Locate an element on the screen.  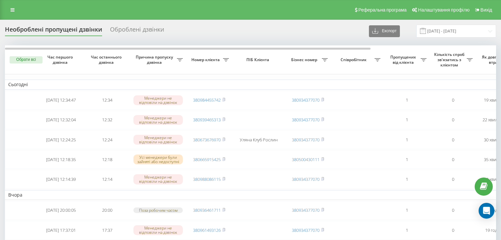
div: Необроблені пропущені дзвінки is located at coordinates (53, 31).